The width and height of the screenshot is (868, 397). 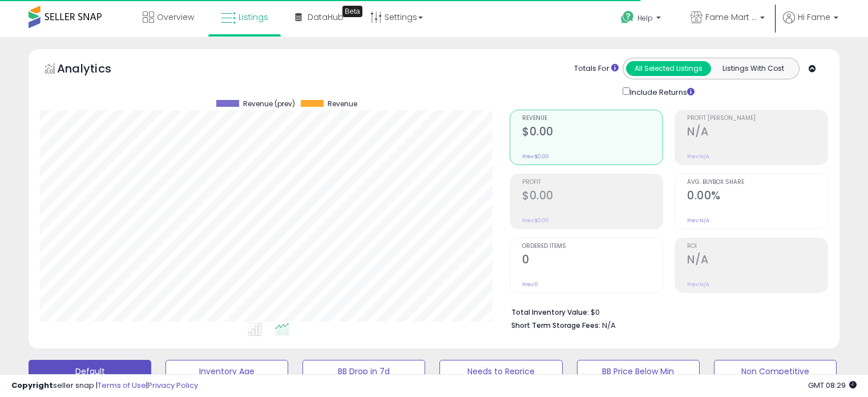 I want to click on button: Listings With Cost, so click(x=753, y=69).